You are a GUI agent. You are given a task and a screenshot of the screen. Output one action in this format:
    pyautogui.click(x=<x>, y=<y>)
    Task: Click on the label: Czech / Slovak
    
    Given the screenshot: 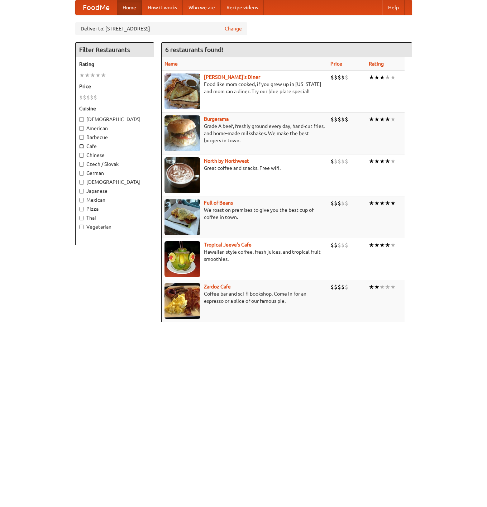 What is the action you would take?
    pyautogui.click(x=115, y=164)
    